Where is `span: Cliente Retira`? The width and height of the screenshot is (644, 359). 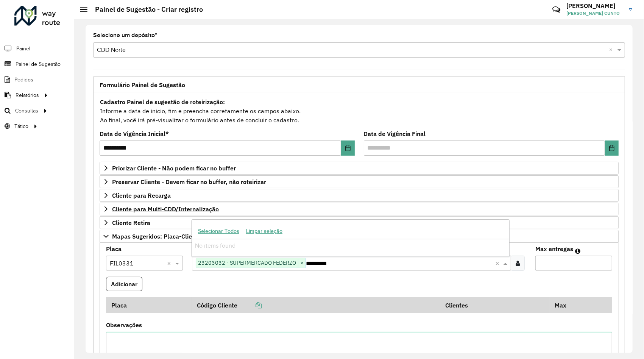 span: Cliente Retira is located at coordinates (131, 223).